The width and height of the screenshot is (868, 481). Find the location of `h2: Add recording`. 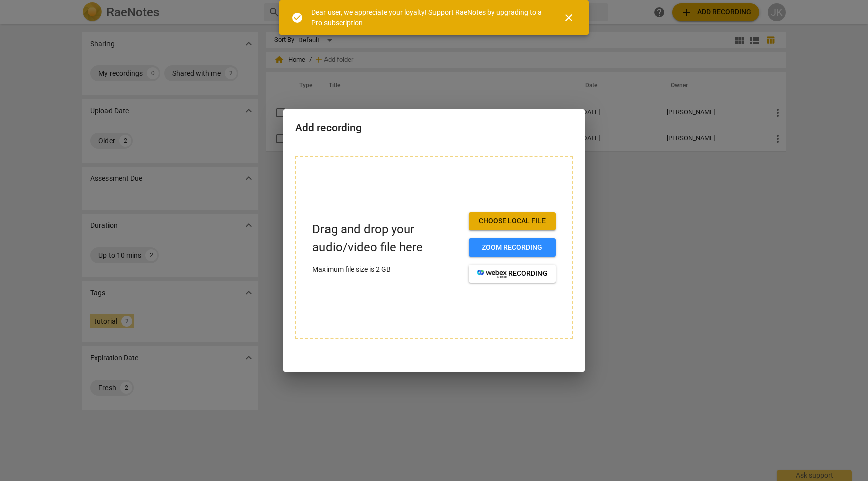

h2: Add recording is located at coordinates (434, 128).